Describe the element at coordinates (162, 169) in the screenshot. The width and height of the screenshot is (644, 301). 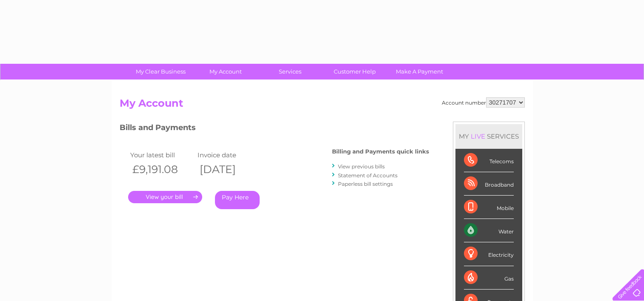
I see `th: £9,191.08` at that location.